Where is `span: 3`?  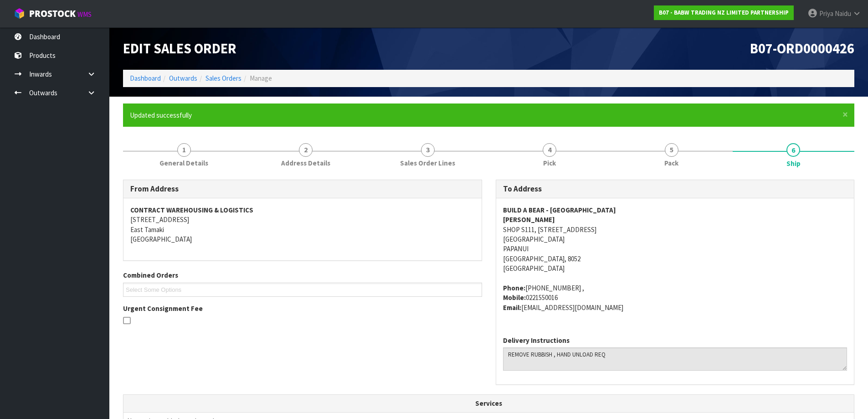
span: 3 is located at coordinates (428, 150).